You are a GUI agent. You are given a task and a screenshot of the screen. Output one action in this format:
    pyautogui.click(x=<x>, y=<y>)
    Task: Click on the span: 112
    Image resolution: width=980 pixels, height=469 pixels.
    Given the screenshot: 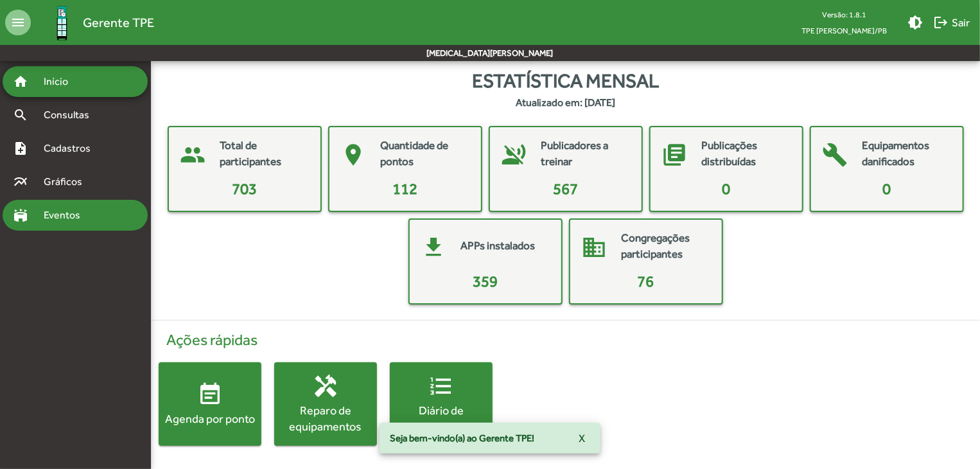 What is the action you would take?
    pyautogui.click(x=405, y=188)
    